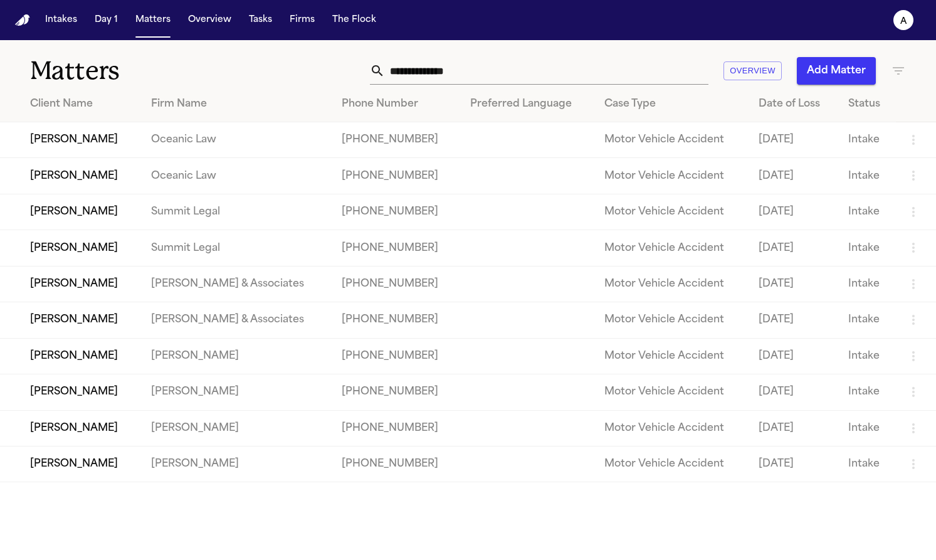  Describe the element at coordinates (260, 20) in the screenshot. I see `a: Tasks` at that location.